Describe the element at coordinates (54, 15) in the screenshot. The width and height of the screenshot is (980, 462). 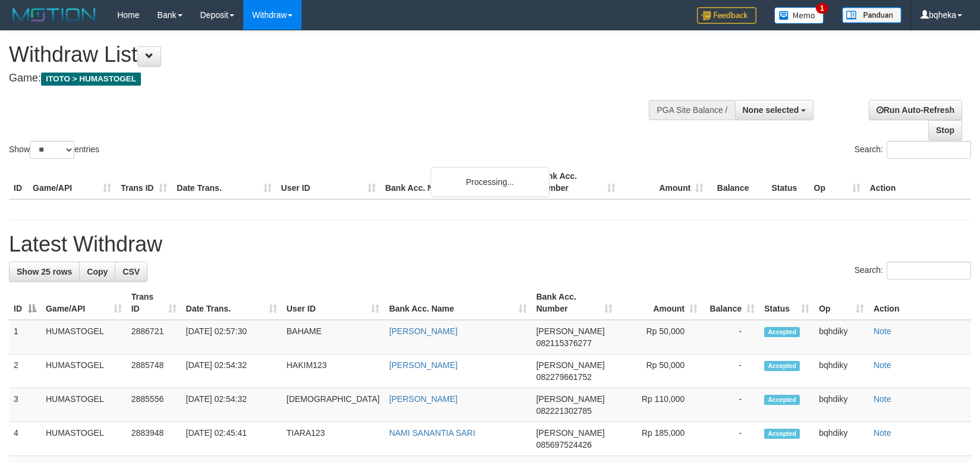
I see `img: MOTION_logo.png` at that location.